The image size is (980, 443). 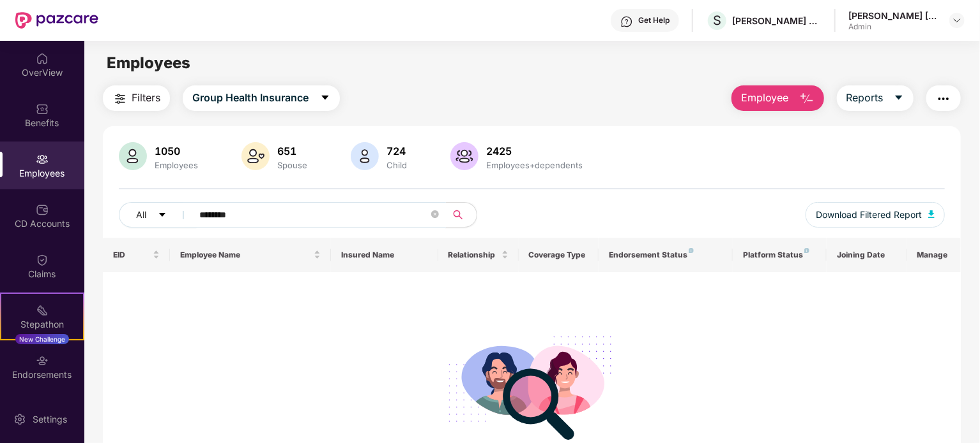 What do you see at coordinates (42, 340) in the screenshot?
I see `div: New Challenge` at bounding box center [42, 340].